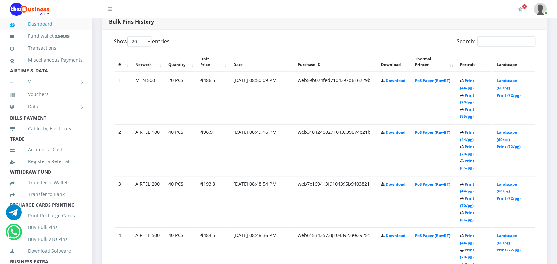 This screenshot has height=264, width=557. I want to click on td: 1, so click(122, 98).